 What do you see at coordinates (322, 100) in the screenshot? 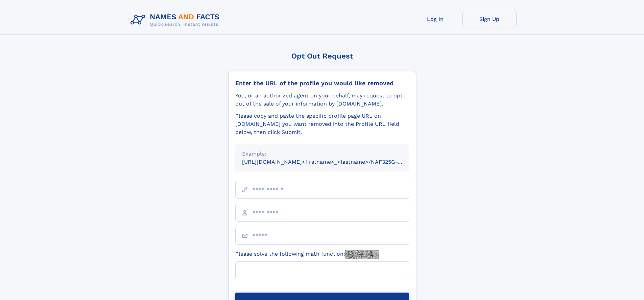
I see `div: You, or an authorized agent on your behalf, may request to opt-out of the sale of your informatio...` at bounding box center [322, 100].